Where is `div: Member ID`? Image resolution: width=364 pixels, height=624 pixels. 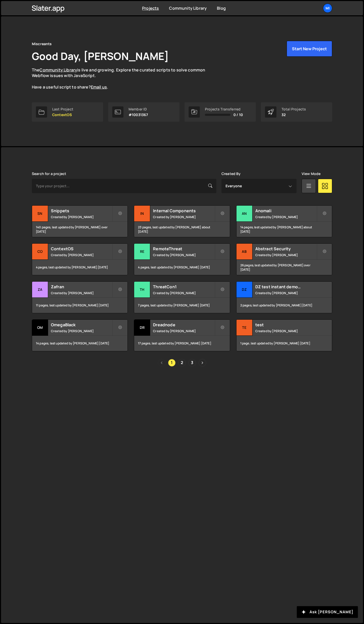 div: Member ID is located at coordinates (138, 109).